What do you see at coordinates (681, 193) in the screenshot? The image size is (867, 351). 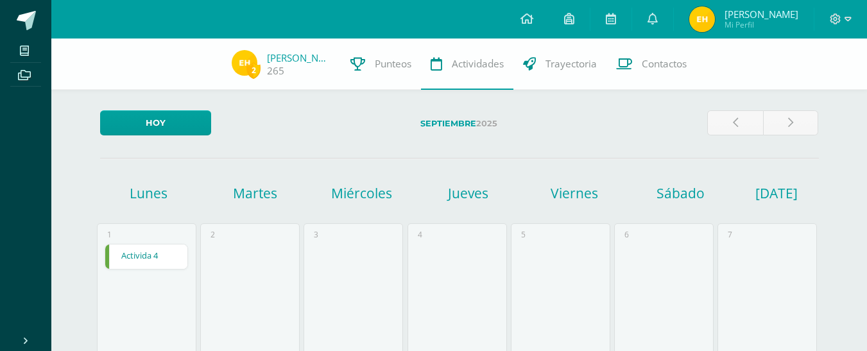 I see `h1: Sábado` at bounding box center [681, 193].